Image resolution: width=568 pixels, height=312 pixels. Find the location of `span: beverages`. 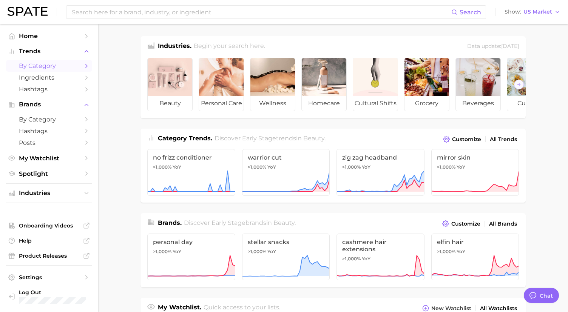

span: beverages is located at coordinates (478, 103).